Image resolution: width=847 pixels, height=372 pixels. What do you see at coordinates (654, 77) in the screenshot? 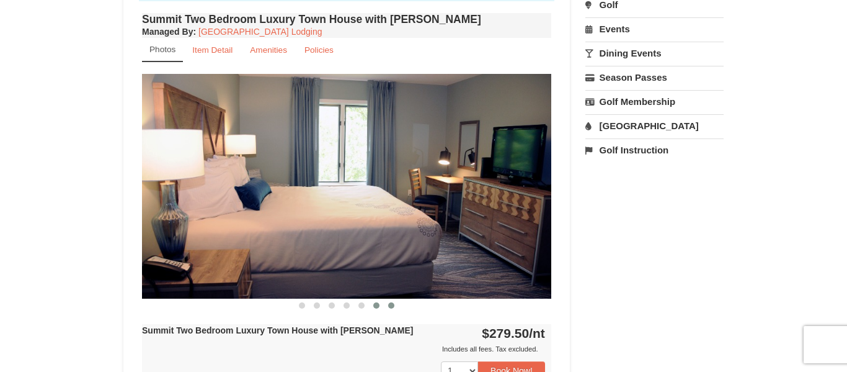
I see `a: Season Passes` at bounding box center [654, 77].